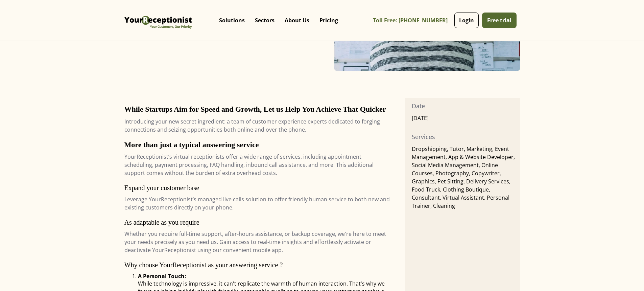  I want to click on p: Services, so click(466, 137).